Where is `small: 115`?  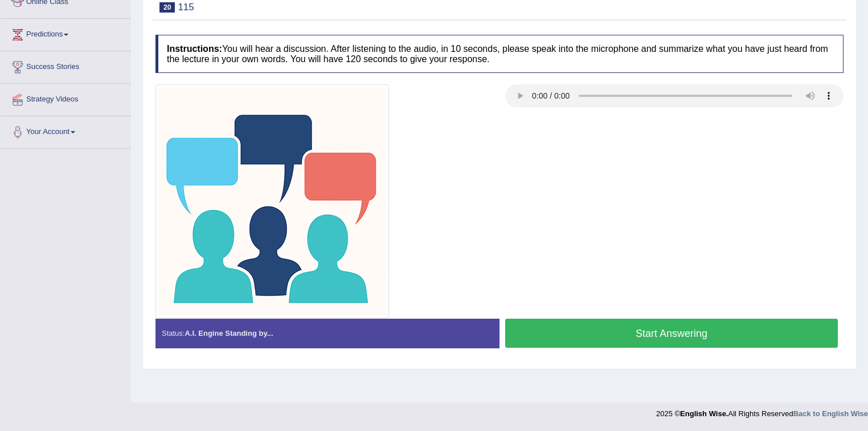
small: 115 is located at coordinates (186, 7).